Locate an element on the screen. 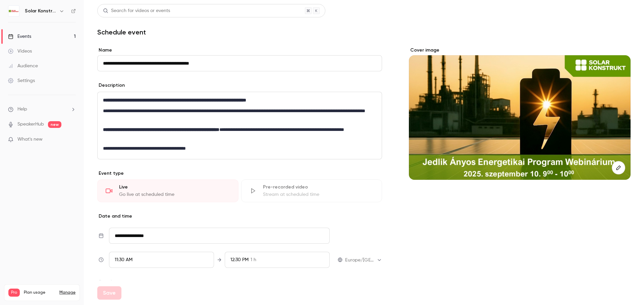 Image resolution: width=644 pixels, height=305 pixels. label: Cover image is located at coordinates (519, 50).